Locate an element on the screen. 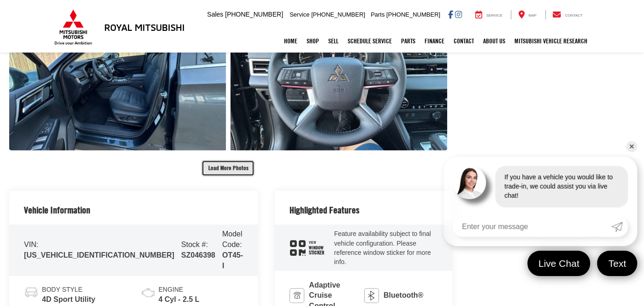 The width and height of the screenshot is (644, 306). a: Mitsubishi Vehicle Research is located at coordinates (551, 41).